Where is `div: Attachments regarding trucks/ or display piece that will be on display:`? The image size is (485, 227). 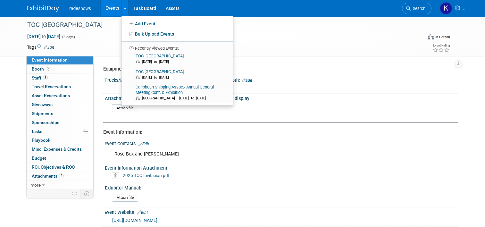 div: Attachments regarding trucks/ or display piece that will be on display: is located at coordinates (280, 97).